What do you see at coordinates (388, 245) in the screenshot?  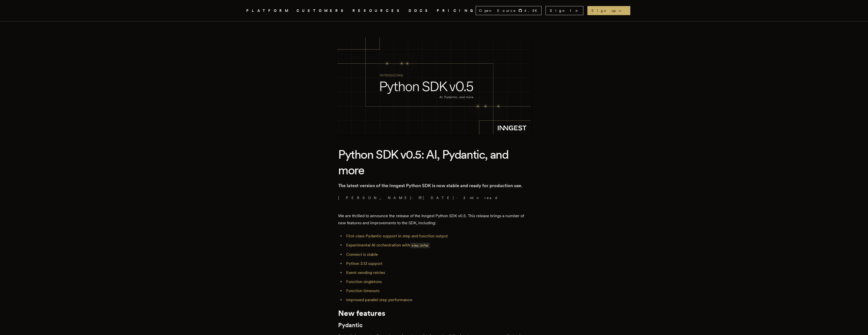 I see `a: Experimental AI orchestration withstep.infer` at bounding box center [388, 245].